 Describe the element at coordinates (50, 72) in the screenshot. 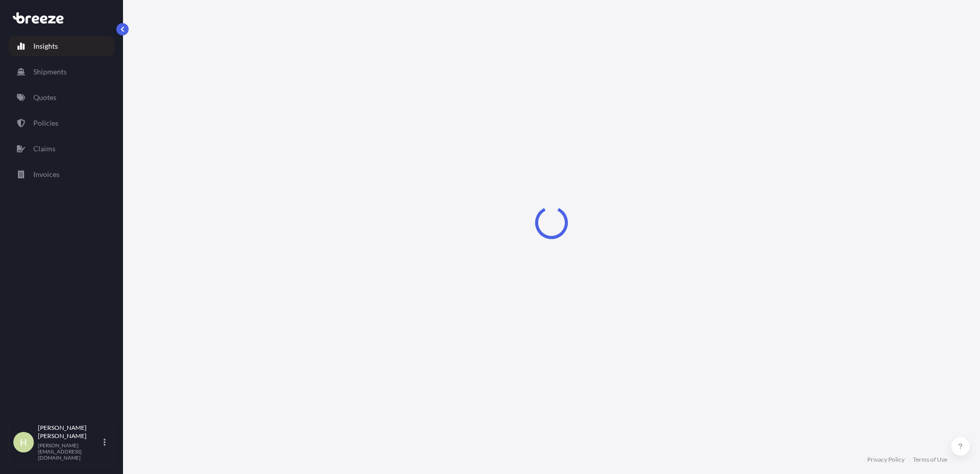

I see `p: Shipments` at that location.